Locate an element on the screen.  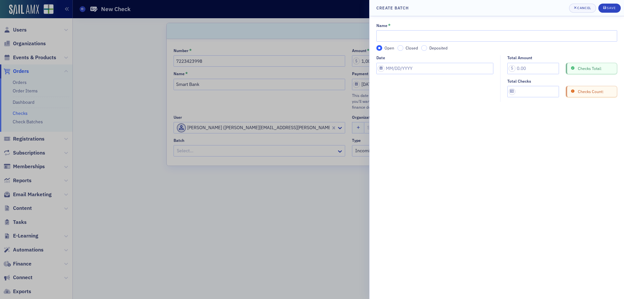
input: MM/DD/YYYY is located at coordinates (435, 68).